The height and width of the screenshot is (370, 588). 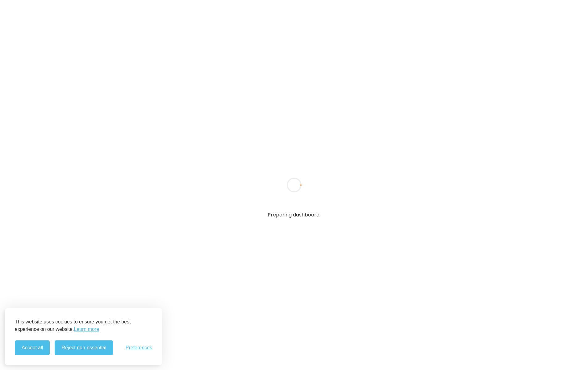 What do you see at coordinates (83, 348) in the screenshot?
I see `button: Reject non-essential` at bounding box center [83, 348].